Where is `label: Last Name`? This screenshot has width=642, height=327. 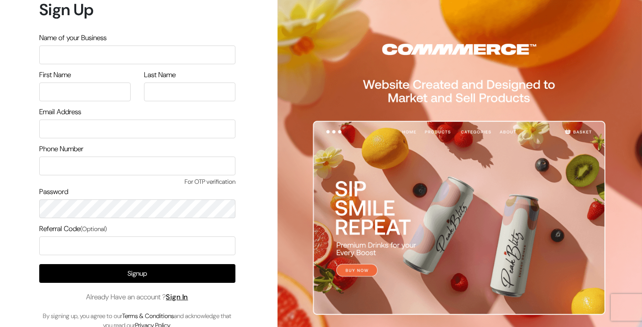 label: Last Name is located at coordinates (160, 75).